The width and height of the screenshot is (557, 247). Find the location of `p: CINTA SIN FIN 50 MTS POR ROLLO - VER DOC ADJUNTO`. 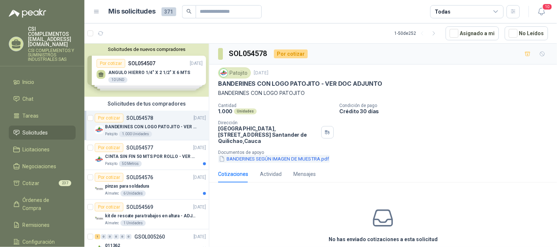

p: CINTA SIN FIN 50 MTS POR ROLLO - VER DOC ADJUNTO is located at coordinates (151, 157).